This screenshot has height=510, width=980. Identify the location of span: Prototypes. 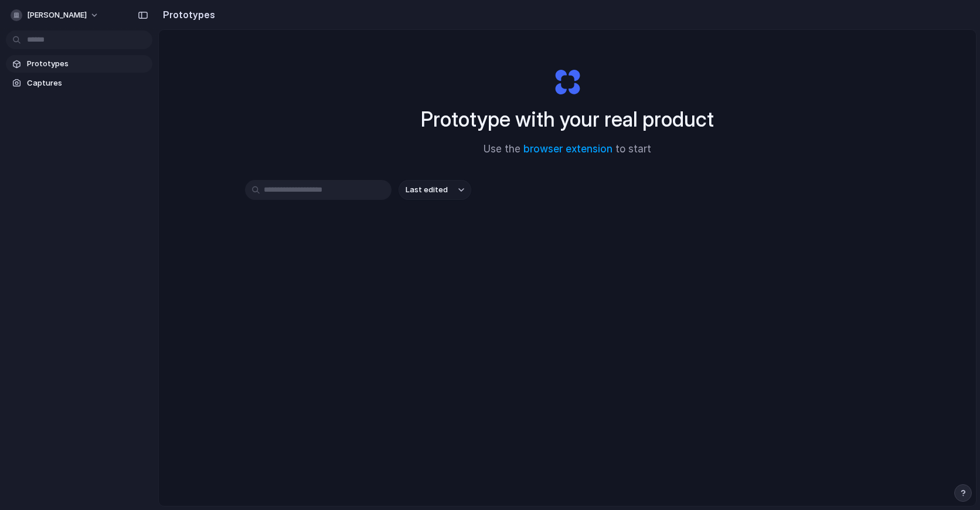
(88, 64).